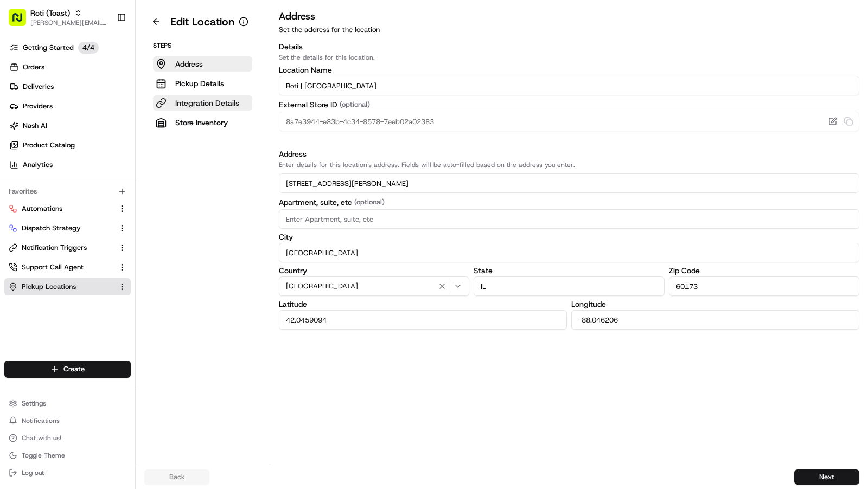 The image size is (868, 489). I want to click on div: We're available if you need us!, so click(99, 118).